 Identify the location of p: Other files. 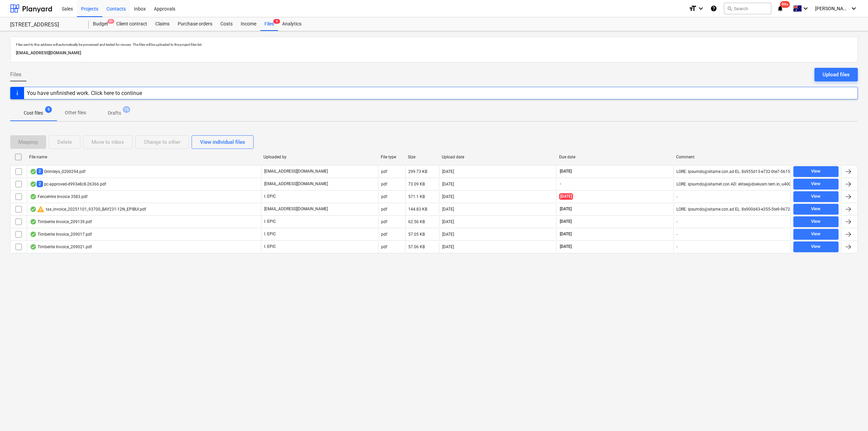
(75, 112).